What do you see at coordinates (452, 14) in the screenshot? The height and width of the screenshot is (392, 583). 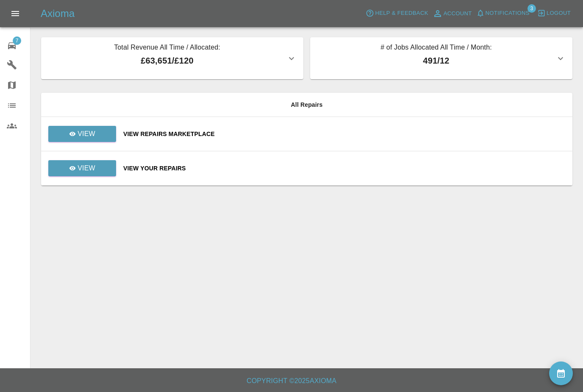 I see `a: Account` at bounding box center [452, 14].